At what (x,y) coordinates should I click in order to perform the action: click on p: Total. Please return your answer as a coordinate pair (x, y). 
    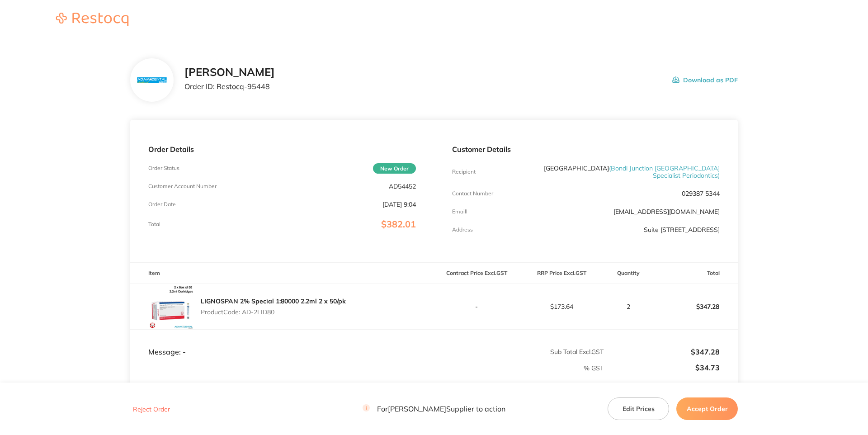
    Looking at the image, I should click on (154, 224).